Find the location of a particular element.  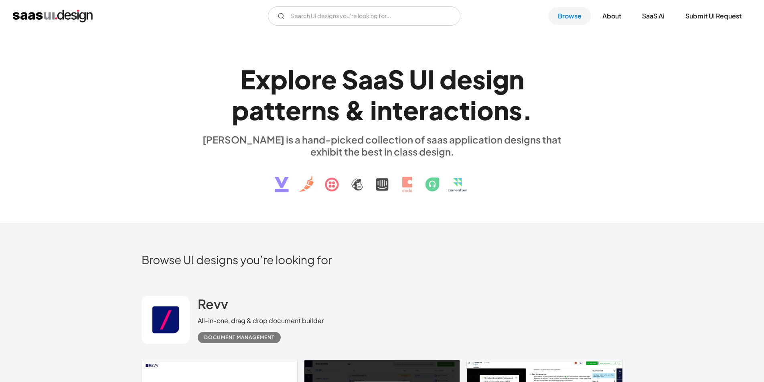

img: text, icon, saas logo is located at coordinates (382, 178).